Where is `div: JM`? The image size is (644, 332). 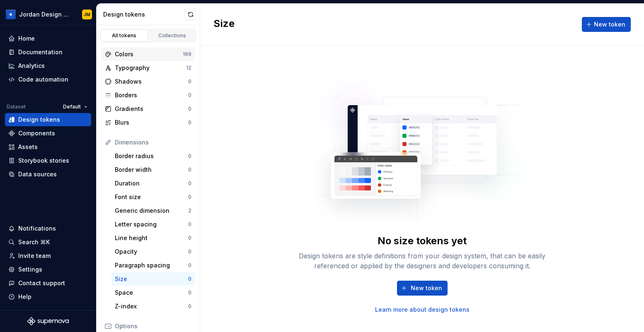 div: JM is located at coordinates (87, 14).